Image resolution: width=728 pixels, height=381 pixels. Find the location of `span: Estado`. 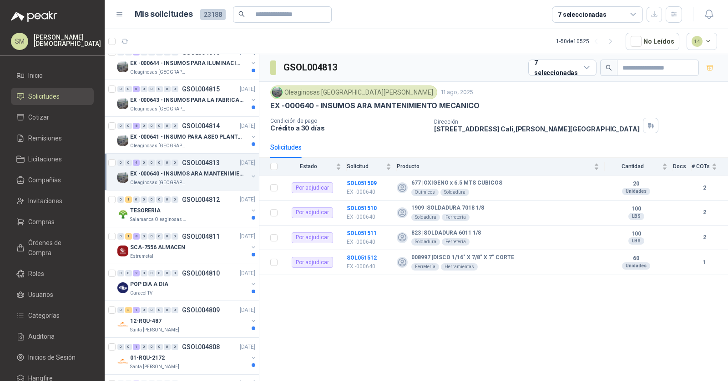

span: Estado is located at coordinates (308, 166).